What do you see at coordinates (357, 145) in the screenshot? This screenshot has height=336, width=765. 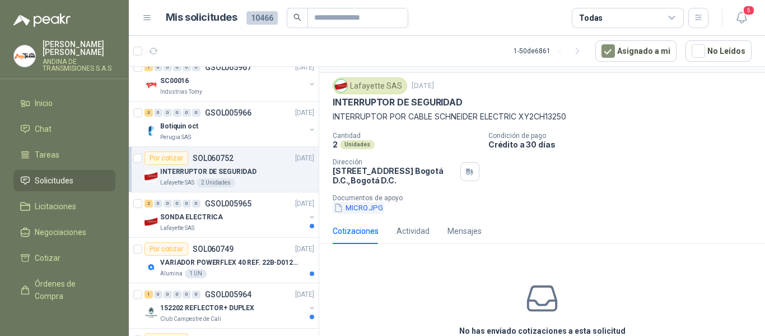 I see `div: Unidades` at bounding box center [357, 145].